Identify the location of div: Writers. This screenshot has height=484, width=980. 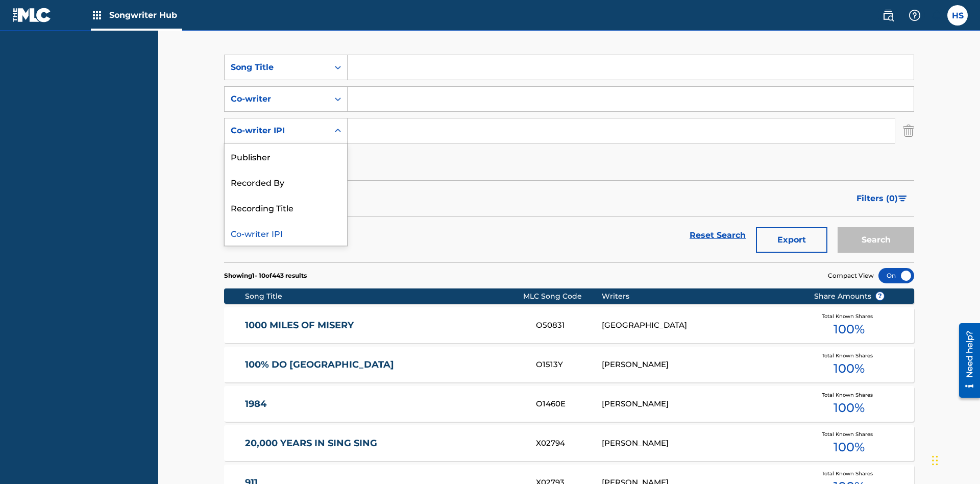
(700, 297).